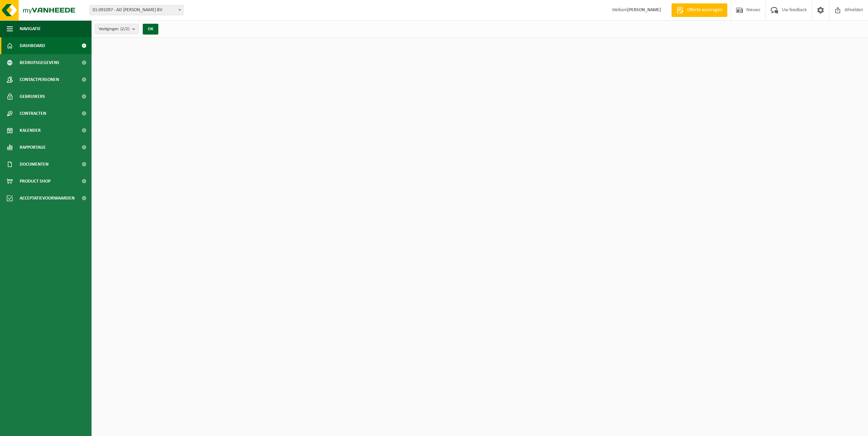 The height and width of the screenshot is (436, 868). What do you see at coordinates (34, 164) in the screenshot?
I see `span: Documenten` at bounding box center [34, 164].